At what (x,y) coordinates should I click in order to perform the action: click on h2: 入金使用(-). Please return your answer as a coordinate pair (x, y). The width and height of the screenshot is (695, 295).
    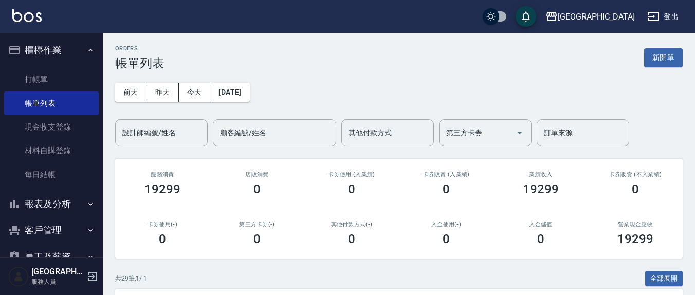
    Looking at the image, I should click on (446, 224).